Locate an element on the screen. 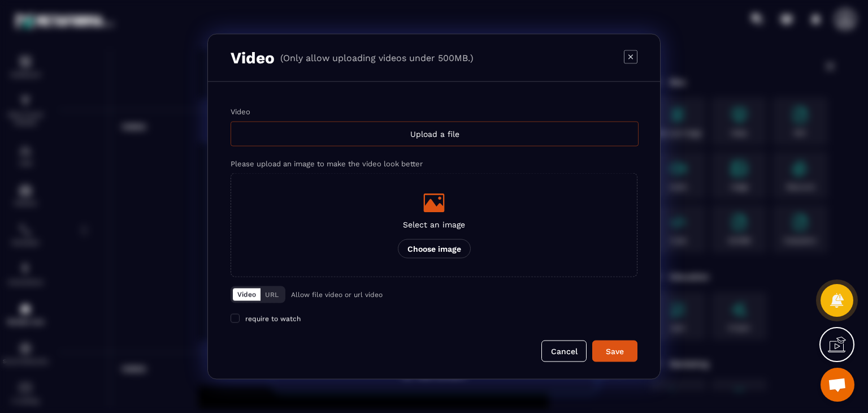  p: Select an image is located at coordinates (434, 224).